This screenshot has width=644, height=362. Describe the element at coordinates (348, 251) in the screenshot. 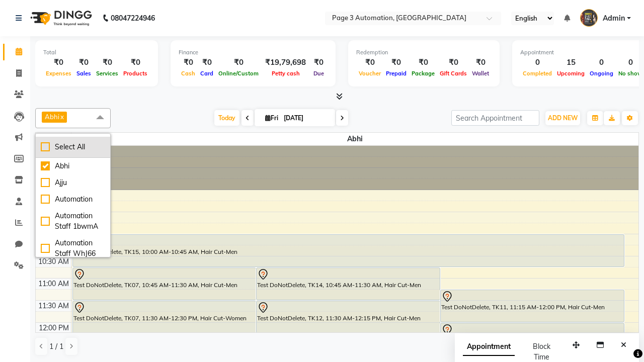

I see `div: Test DoNotDelete, TK15, 10:00 AM-10:45 AM, Hair Cut-Men` at that location.